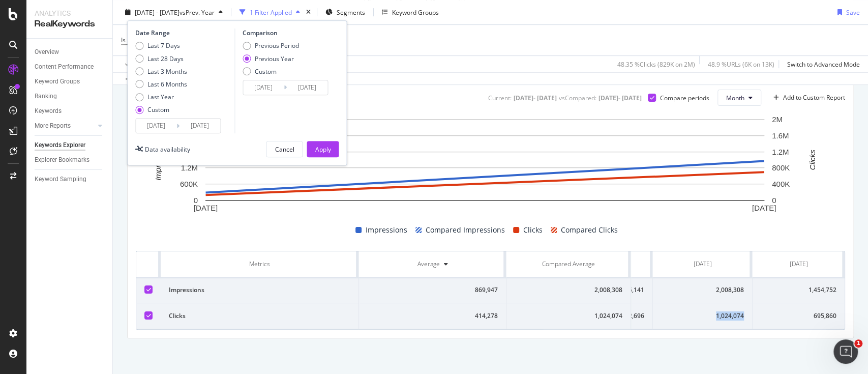 This screenshot has width=868, height=374. Describe the element at coordinates (69, 179) in the screenshot. I see `a: Keyword Sampling` at that location.